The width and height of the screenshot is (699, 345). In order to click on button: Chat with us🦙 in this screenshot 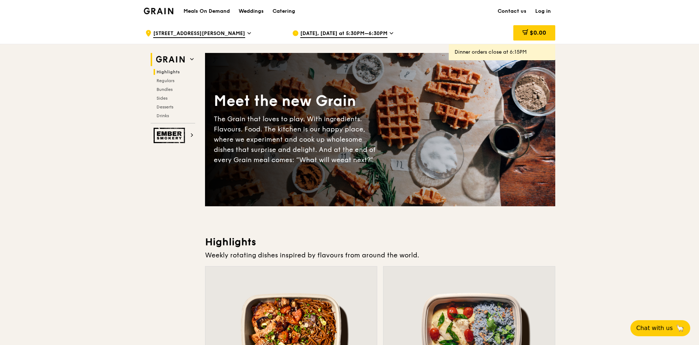, I will do `click(660, 328)`.